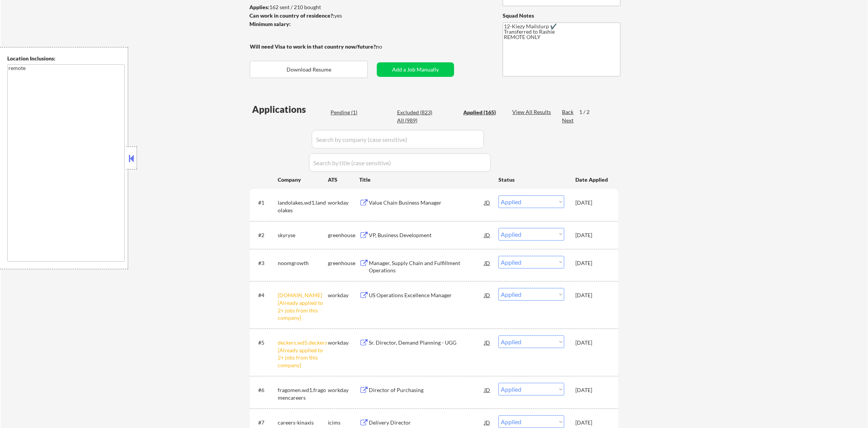 This screenshot has width=868, height=428. I want to click on div: Status, so click(531, 179).